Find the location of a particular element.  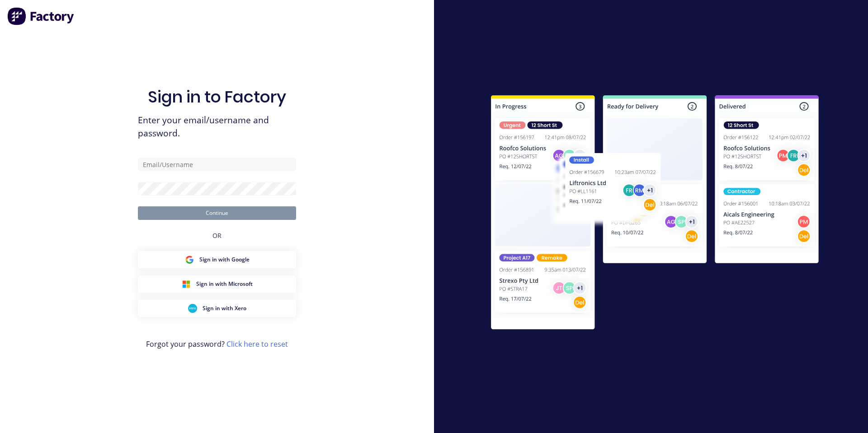

img: Sign in is located at coordinates (655, 214).